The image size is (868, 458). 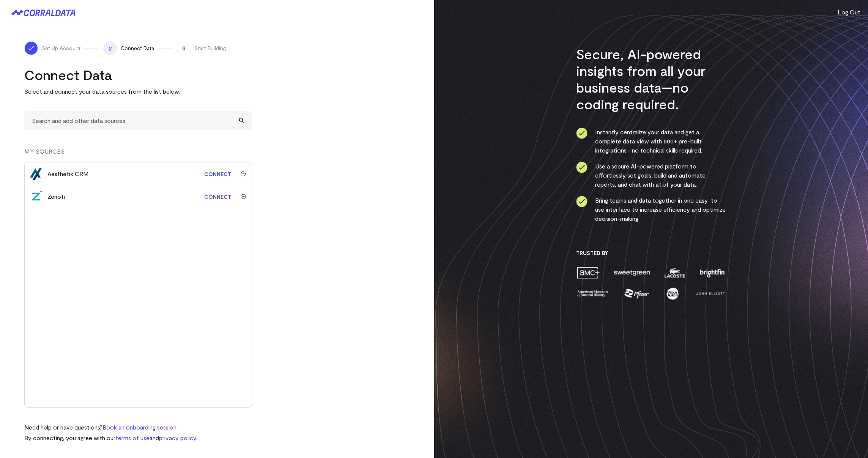 What do you see at coordinates (593, 293) in the screenshot?
I see `img: amnh-5afada46.png` at bounding box center [593, 293].